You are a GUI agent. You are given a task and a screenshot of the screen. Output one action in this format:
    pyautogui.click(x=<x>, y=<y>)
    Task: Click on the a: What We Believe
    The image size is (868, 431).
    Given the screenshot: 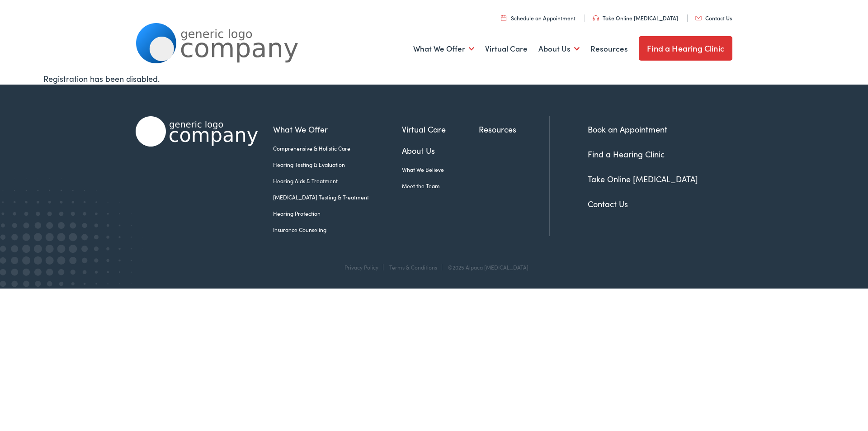 What is the action you would take?
    pyautogui.click(x=440, y=170)
    